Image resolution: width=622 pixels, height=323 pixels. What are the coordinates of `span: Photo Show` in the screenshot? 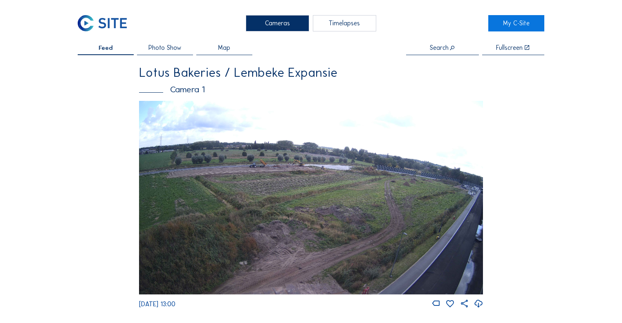 It's located at (165, 47).